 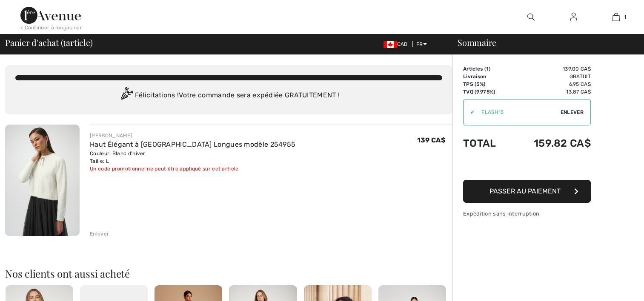 What do you see at coordinates (486, 143) in the screenshot?
I see `td: Total` at bounding box center [486, 143].